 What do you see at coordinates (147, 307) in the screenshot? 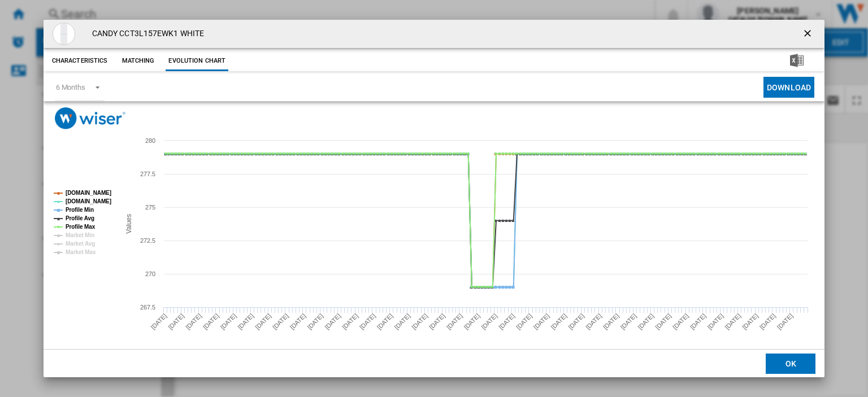
I see `tspan: 267.5` at bounding box center [147, 307].